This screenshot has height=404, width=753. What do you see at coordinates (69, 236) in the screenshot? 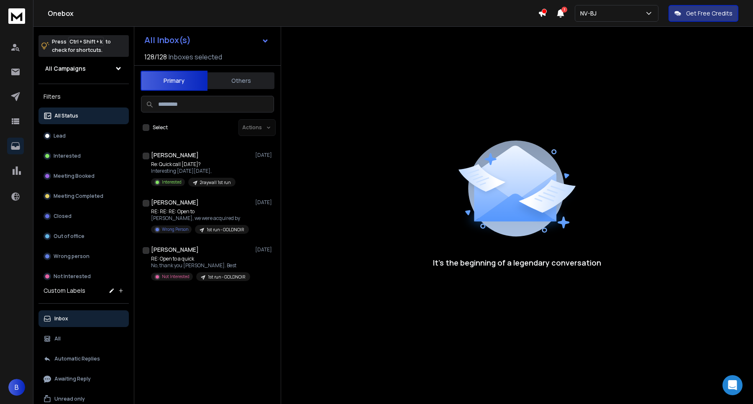
I see `p: Out of office` at bounding box center [69, 236].